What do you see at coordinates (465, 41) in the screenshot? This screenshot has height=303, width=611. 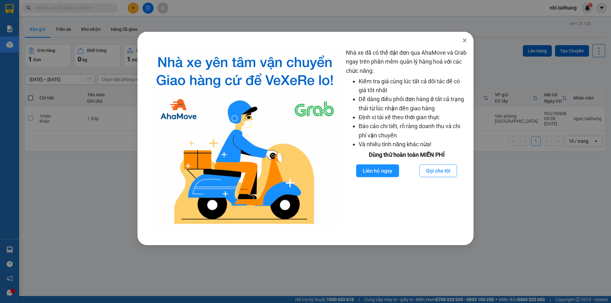 I see `button: Close` at bounding box center [465, 41].